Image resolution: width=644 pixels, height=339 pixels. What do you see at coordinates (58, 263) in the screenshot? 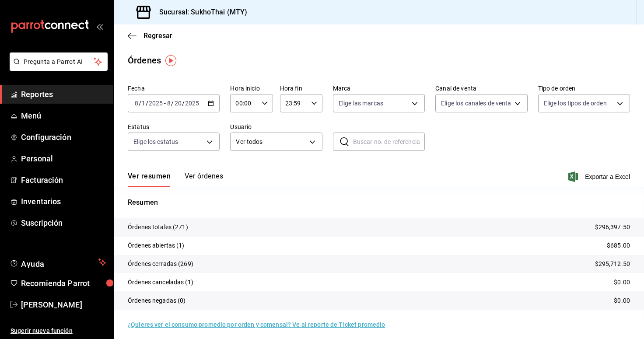
I see `span: Ayuda` at bounding box center [58, 263].